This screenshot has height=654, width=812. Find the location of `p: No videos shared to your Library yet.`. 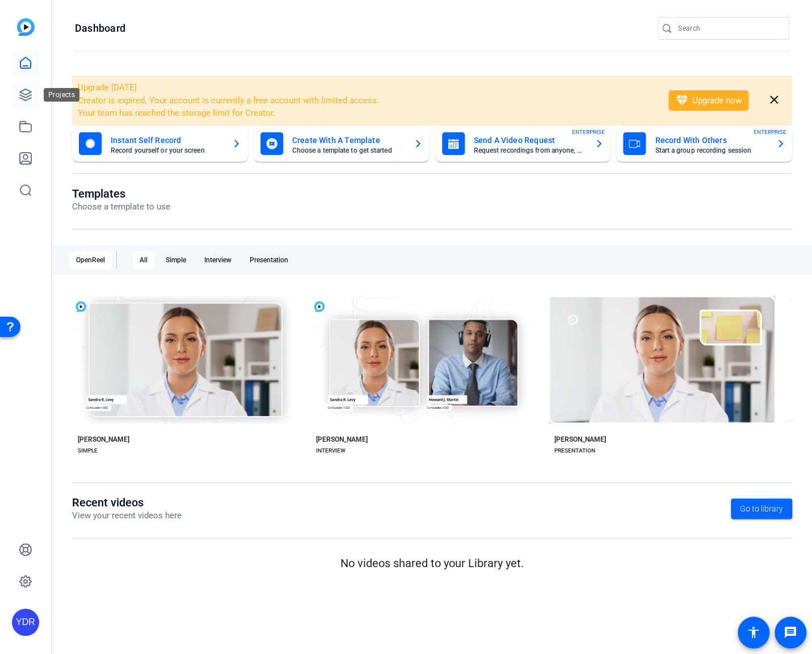

p: No videos shared to your Library yet. is located at coordinates (432, 563).